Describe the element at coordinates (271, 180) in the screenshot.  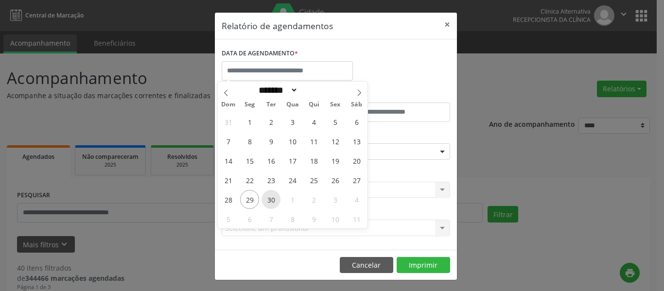
I see `span: Setembro 23, 2025` at that location.